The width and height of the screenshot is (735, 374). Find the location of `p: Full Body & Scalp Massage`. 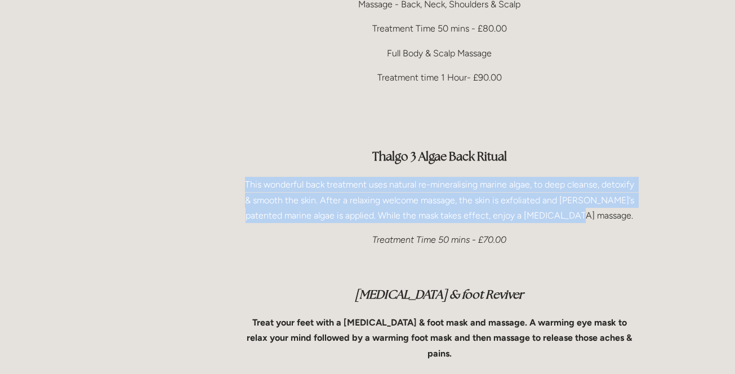

p: Full Body & Scalp Massage is located at coordinates (439, 53).